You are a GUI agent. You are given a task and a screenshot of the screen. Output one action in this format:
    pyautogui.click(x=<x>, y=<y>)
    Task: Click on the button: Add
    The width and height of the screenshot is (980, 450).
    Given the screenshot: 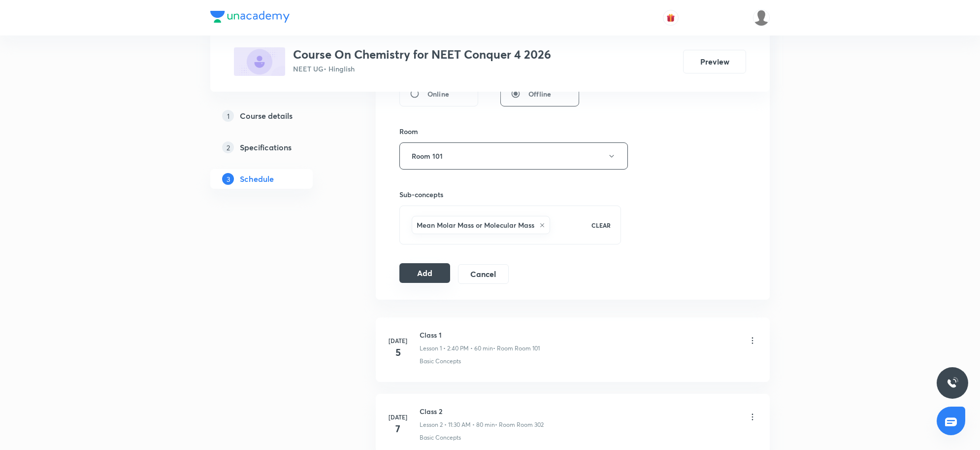 What is the action you would take?
    pyautogui.click(x=424, y=273)
    